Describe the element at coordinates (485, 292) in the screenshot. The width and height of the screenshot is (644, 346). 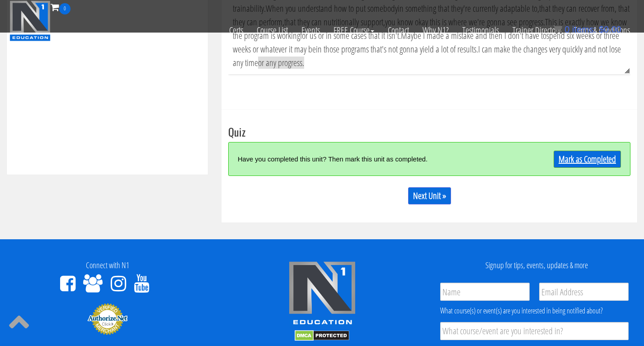
I see `input: Name` at that location.